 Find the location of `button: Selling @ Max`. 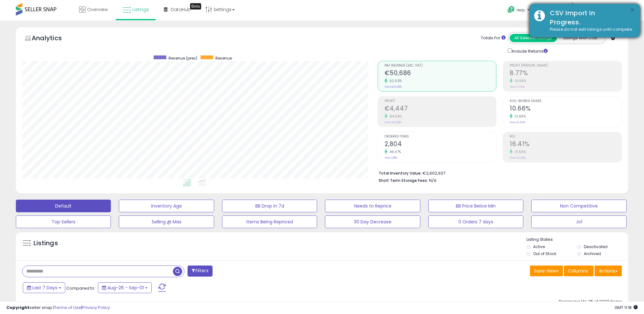

button: Selling @ Max is located at coordinates (167, 222).